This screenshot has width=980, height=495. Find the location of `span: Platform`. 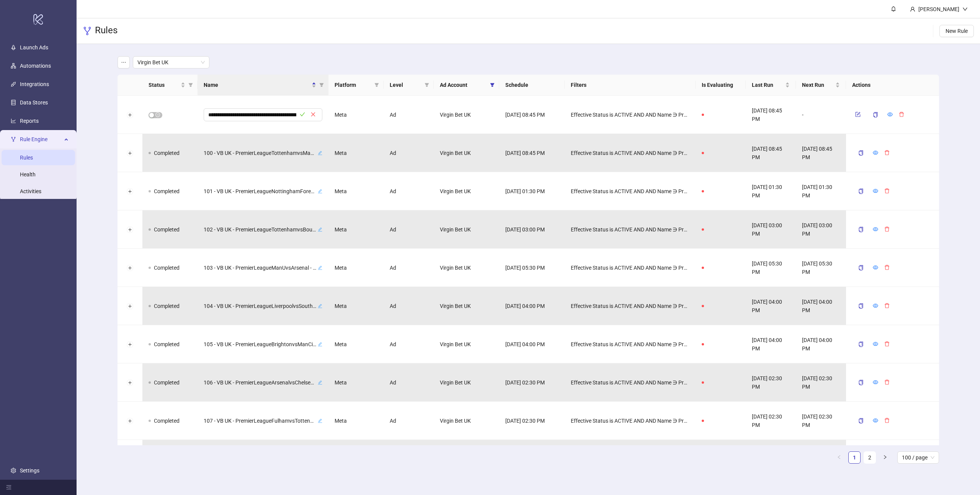

span: Platform is located at coordinates (353, 85).